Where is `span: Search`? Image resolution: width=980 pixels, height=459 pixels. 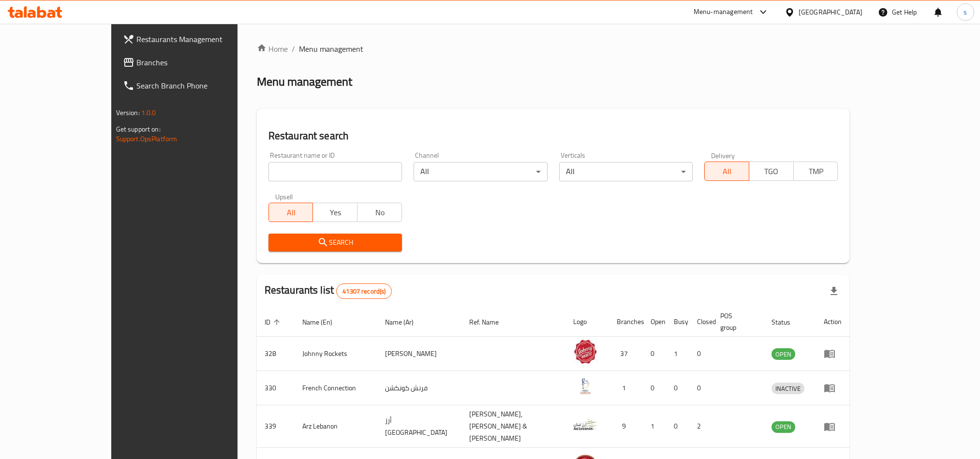
span: Search is located at coordinates (335, 242).